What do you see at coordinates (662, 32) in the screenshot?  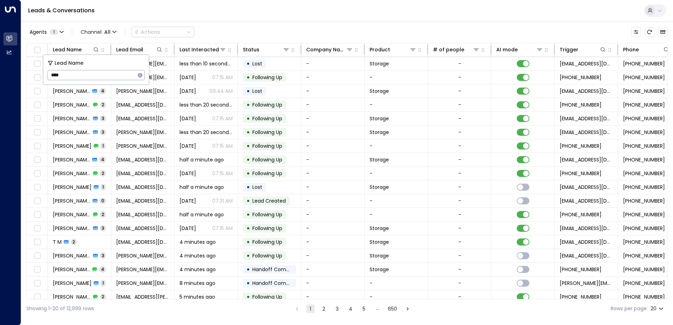 I see `button: Archived Leads` at bounding box center [662, 32].